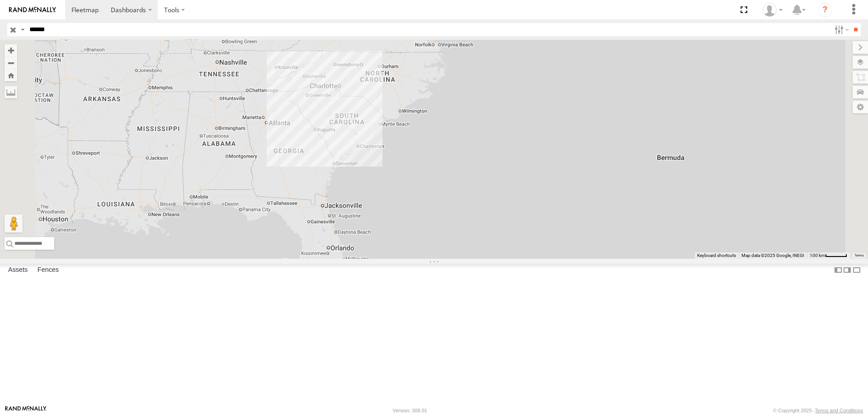  I want to click on span: 100 km, so click(817, 255).